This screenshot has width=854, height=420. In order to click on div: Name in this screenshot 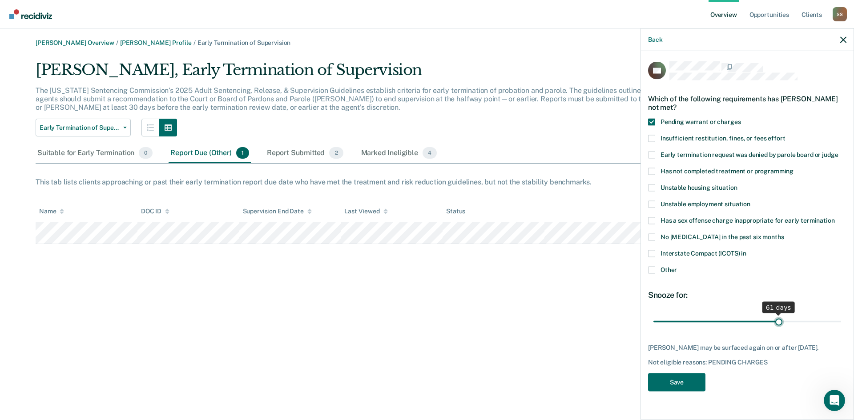, I will do `click(52, 211)`.